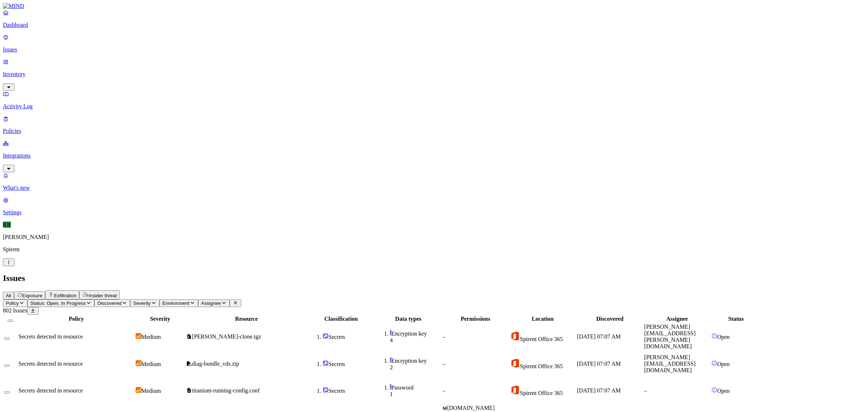 This screenshot has width=868, height=412. I want to click on a: What's new, so click(434, 182).